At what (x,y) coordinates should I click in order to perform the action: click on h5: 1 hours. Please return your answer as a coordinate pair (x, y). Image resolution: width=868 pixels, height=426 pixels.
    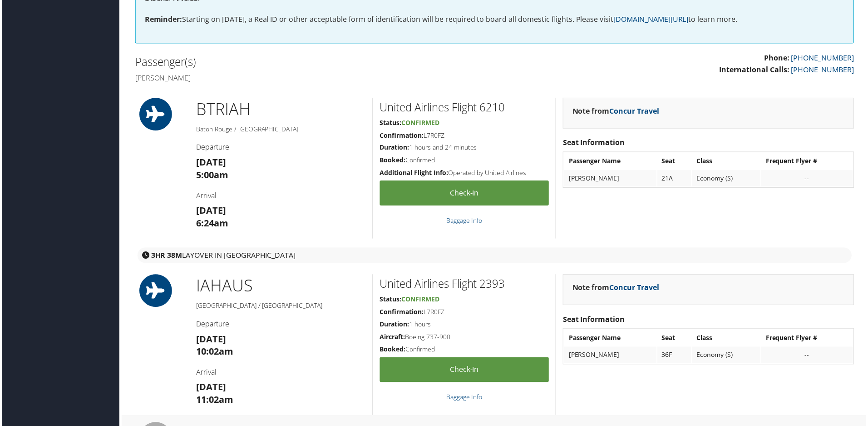
    Looking at the image, I should click on (464, 326).